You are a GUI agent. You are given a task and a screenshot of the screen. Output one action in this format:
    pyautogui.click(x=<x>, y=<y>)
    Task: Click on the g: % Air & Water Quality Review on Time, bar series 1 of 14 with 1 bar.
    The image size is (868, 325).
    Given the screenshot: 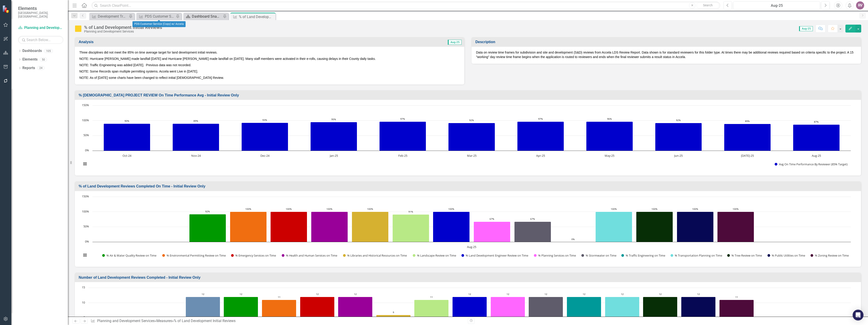 What is the action you would take?
    pyautogui.click(x=208, y=228)
    